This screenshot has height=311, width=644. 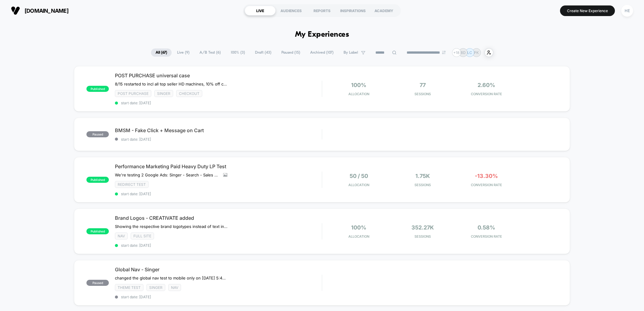 What do you see at coordinates (384, 10) in the screenshot?
I see `div: ACADEMY` at bounding box center [384, 10].